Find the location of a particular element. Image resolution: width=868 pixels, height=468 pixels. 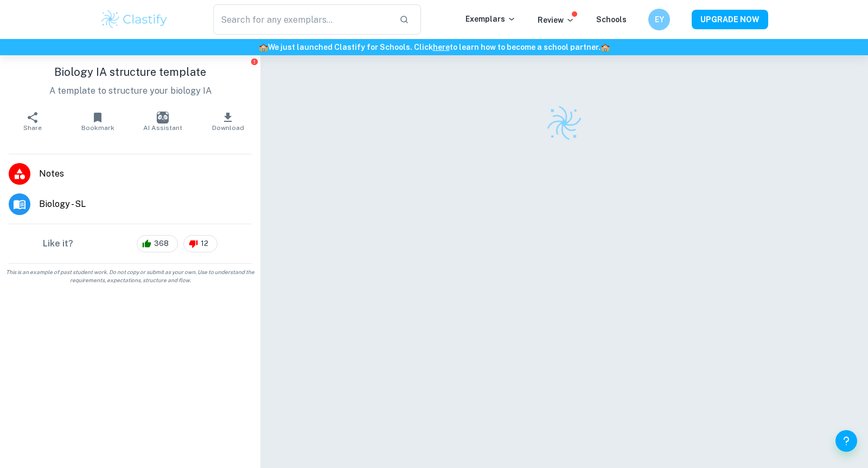

h6: Like it? is located at coordinates (58, 244).